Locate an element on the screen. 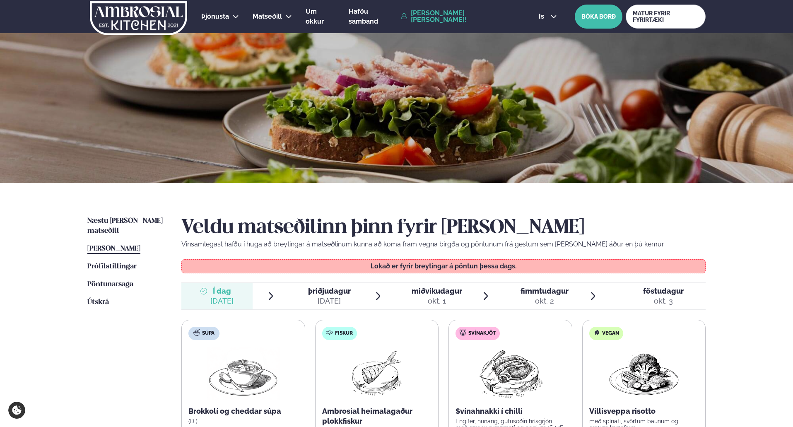 This screenshot has height=427, width=793. a: Þjónusta is located at coordinates (215, 17).